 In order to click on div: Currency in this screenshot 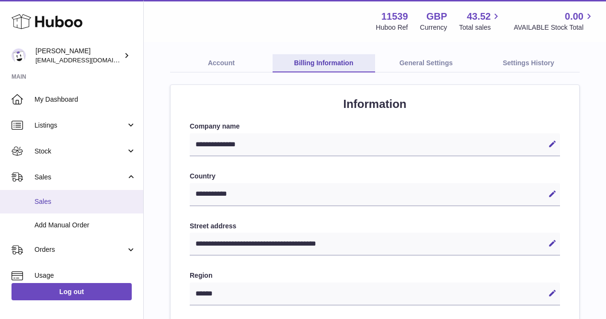, I will do `click(433, 27)`.